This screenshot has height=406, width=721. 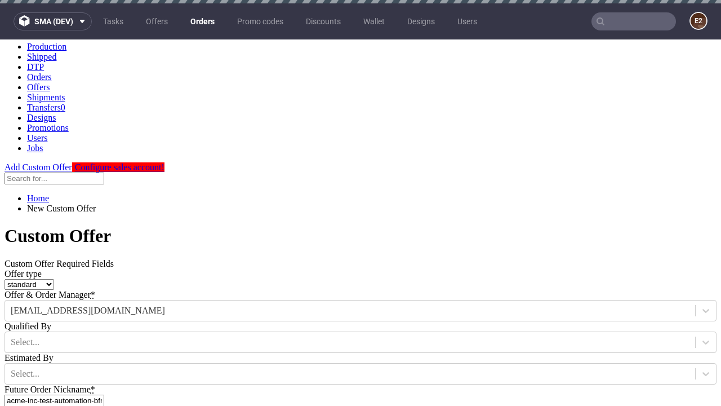 What do you see at coordinates (36, 371) in the screenshot?
I see `label: Offer valid until` at bounding box center [36, 371].